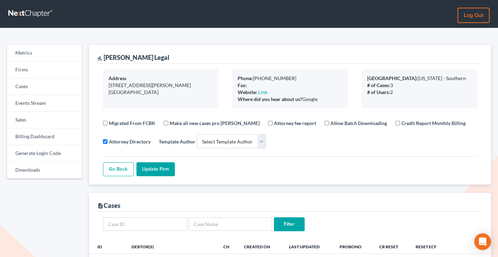 This screenshot has width=498, height=257. What do you see at coordinates (107, 247) in the screenshot?
I see `th: ID` at bounding box center [107, 247].